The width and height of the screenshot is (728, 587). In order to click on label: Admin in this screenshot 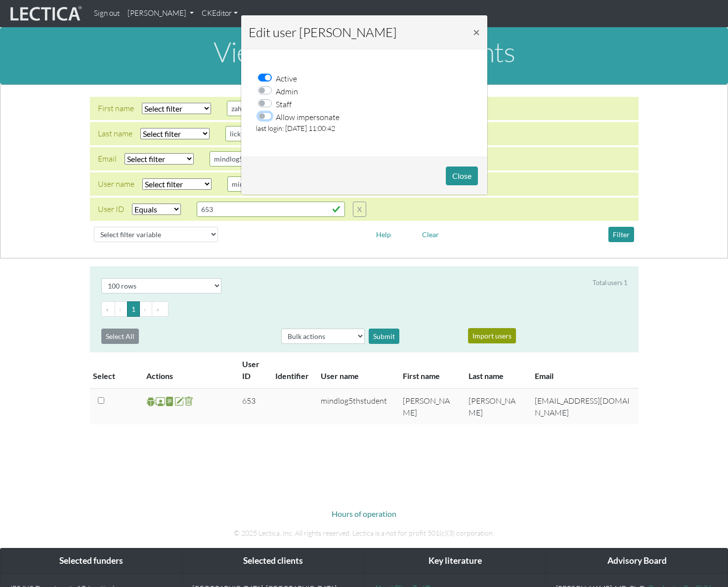, I will do `click(287, 91)`.